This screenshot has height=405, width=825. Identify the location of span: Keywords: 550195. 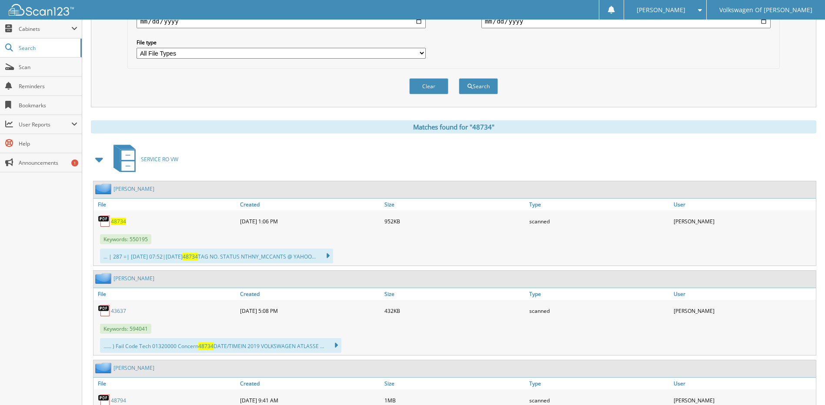
(126, 239).